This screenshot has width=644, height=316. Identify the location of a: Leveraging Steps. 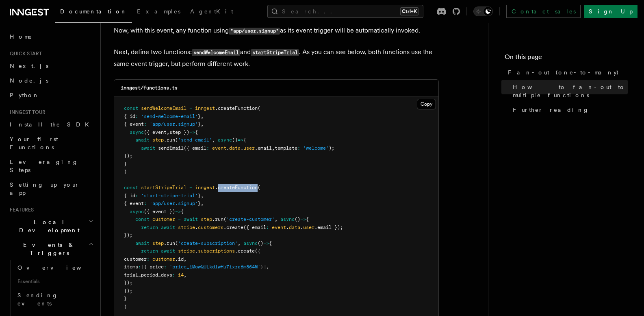
(51, 166).